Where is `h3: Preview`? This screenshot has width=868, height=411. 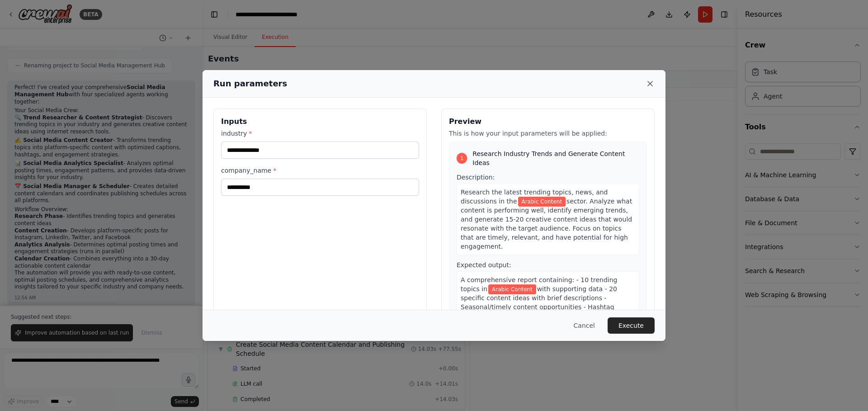 h3: Preview is located at coordinates (548, 121).